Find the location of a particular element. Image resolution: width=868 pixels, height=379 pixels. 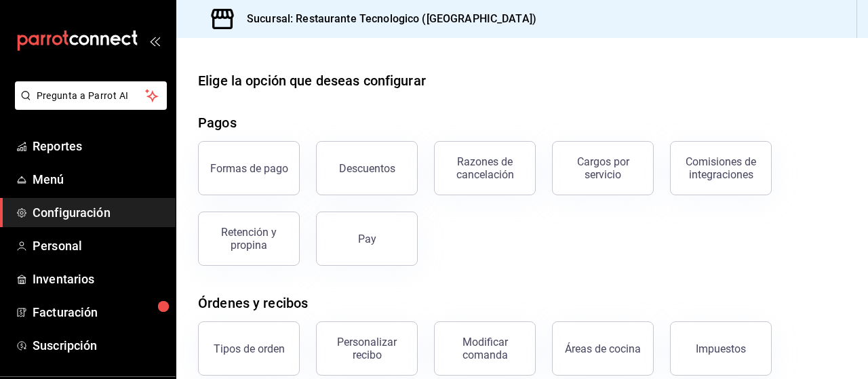

button: Comisiones de integraciones is located at coordinates (720, 168).